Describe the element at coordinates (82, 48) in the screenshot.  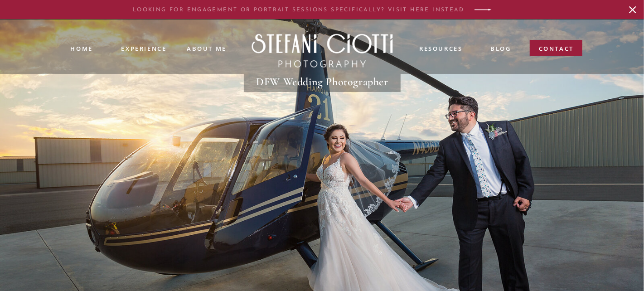
I see `a: Home` at that location.